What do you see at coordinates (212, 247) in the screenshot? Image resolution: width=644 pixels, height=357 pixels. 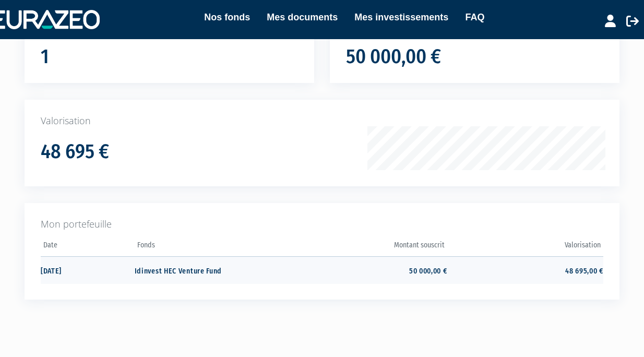 I see `th: Fonds` at bounding box center [212, 247].